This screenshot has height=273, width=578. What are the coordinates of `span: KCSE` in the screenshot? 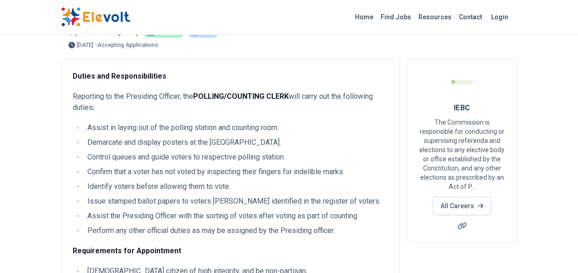 It's located at (208, 33).